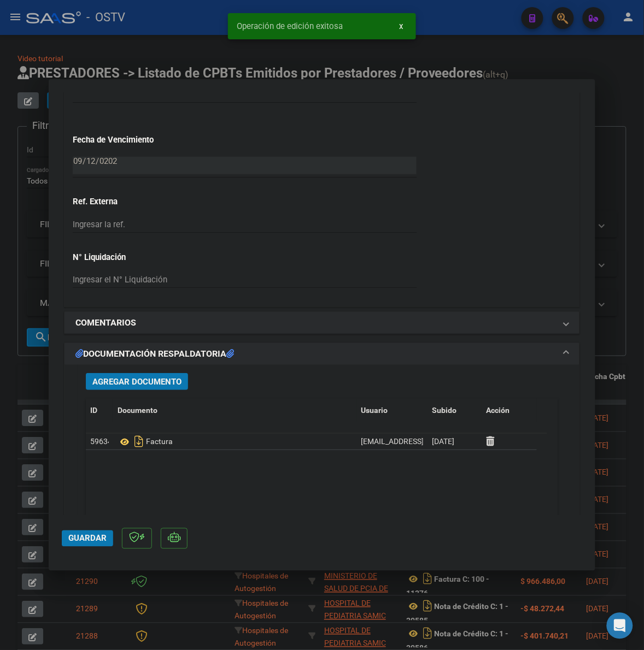 This screenshot has height=650, width=644. Describe the element at coordinates (106, 323) in the screenshot. I see `h1: COMENTARIOS` at that location.